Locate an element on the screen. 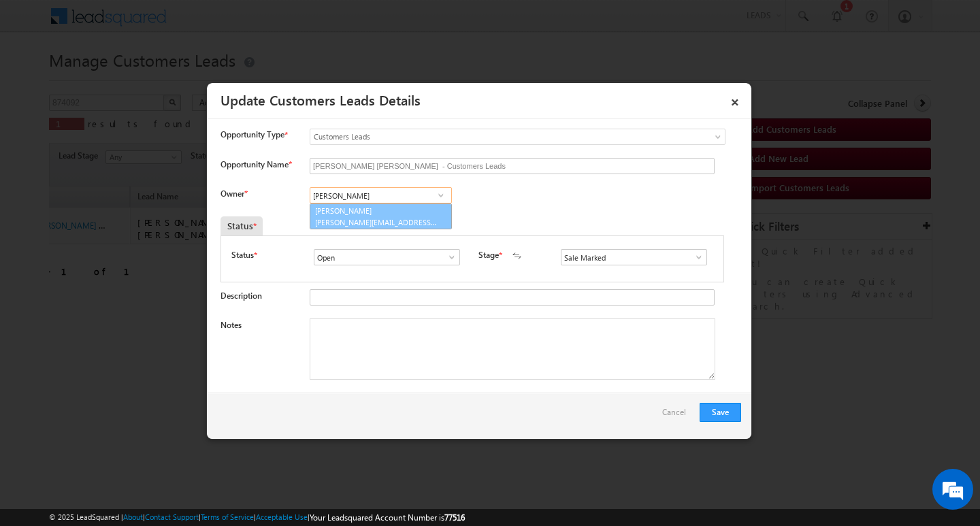 Image resolution: width=980 pixels, height=526 pixels. img: d_60004797649_company_0_60004797649 is located at coordinates (40, 80).